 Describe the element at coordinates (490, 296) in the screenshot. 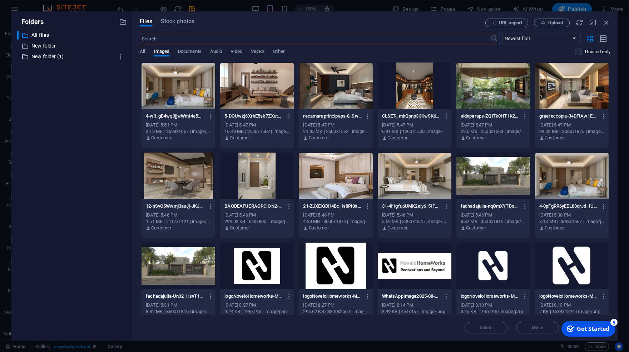

I see `p: logoNoveloHomeworks-Model1-Pcz3vXU6m15AzhQCCod-qQ-0WE8FXnWWMtszVCWp4YZww.png` at that location.